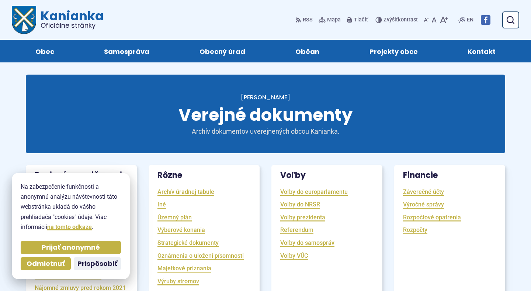  Describe the element at coordinates (81, 175) in the screenshot. I see `h3: Povinné zverejňovanie` at that location.